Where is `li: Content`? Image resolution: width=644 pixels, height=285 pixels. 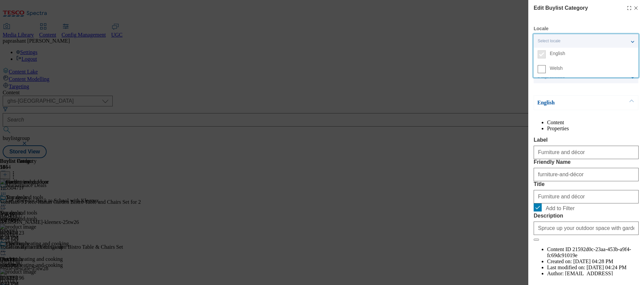 li: Content is located at coordinates (593, 123).